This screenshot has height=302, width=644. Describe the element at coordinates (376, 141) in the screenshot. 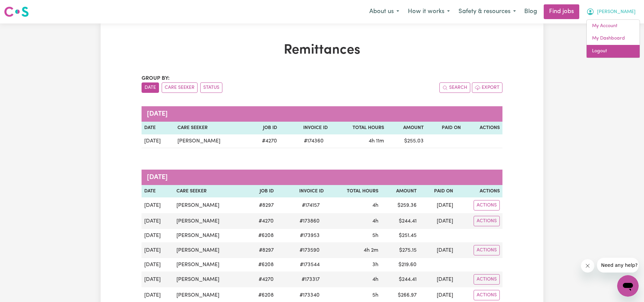

I see `span: 4 hours 11 minutes` at that location.